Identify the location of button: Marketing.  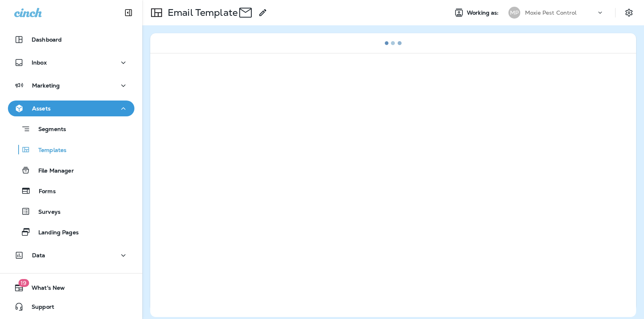
(71, 86).